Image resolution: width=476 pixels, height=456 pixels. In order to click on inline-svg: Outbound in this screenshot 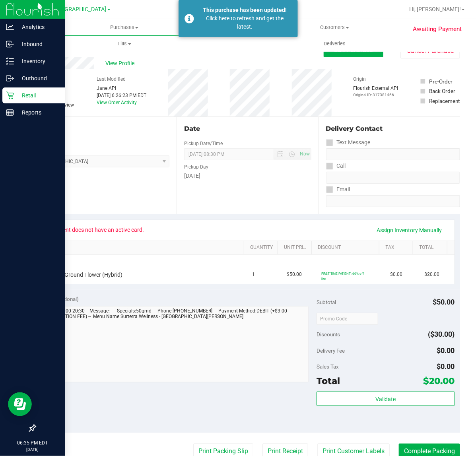, I will do `click(10, 78)`.